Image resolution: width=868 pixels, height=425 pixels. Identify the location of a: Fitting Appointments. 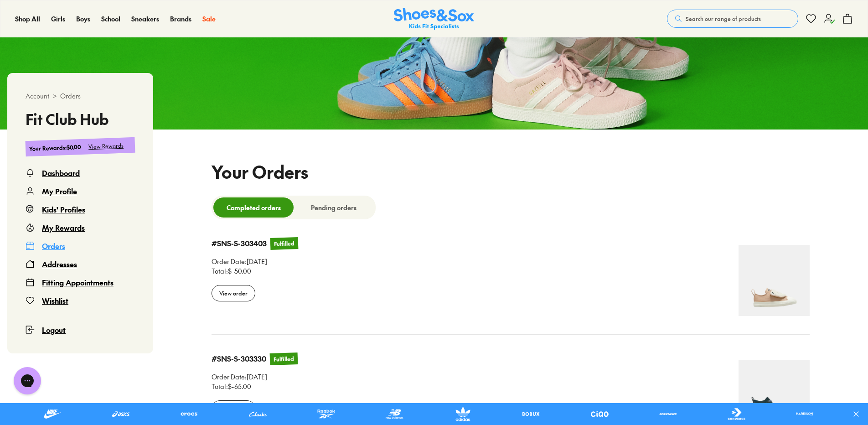
(80, 282).